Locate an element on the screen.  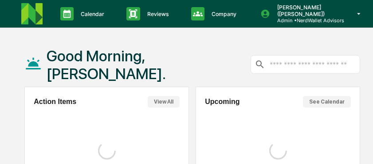
h2: Upcoming is located at coordinates (222, 102).